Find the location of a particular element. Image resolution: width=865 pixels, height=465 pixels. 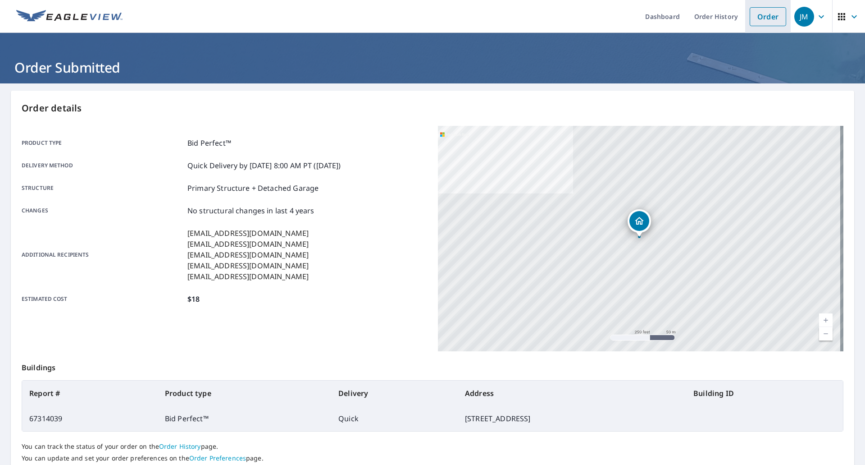

td: Bid Perfect™ is located at coordinates (244, 418).